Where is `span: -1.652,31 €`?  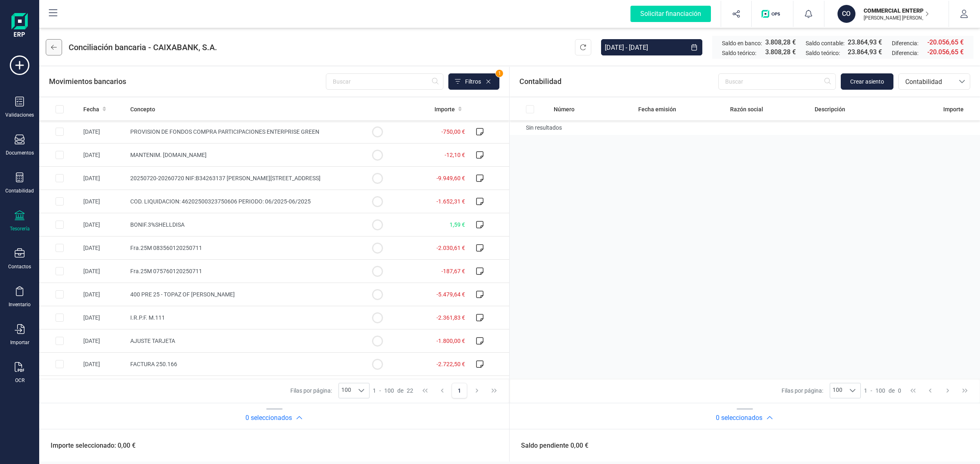
span: -1.652,31 € is located at coordinates (451, 202).